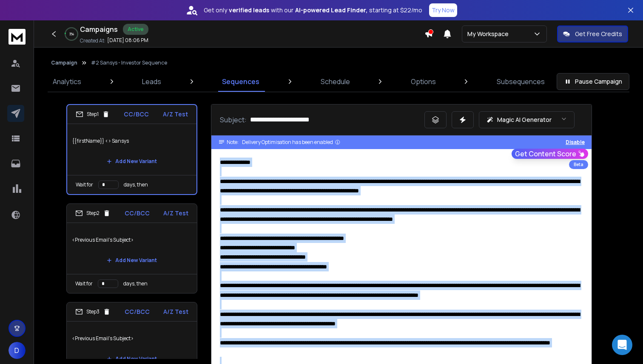 This screenshot has height=364, width=643. Describe the element at coordinates (93, 41) in the screenshot. I see `p: Created At:` at that location.